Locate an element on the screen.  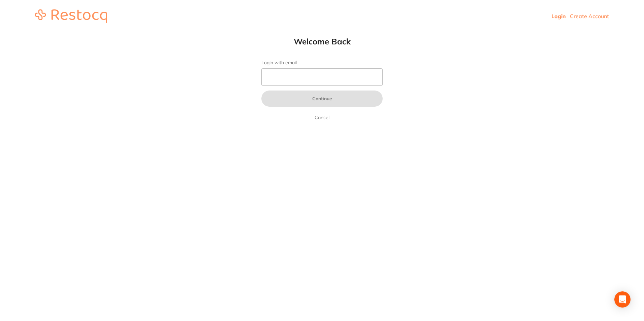
a: Cancel is located at coordinates (322, 117).